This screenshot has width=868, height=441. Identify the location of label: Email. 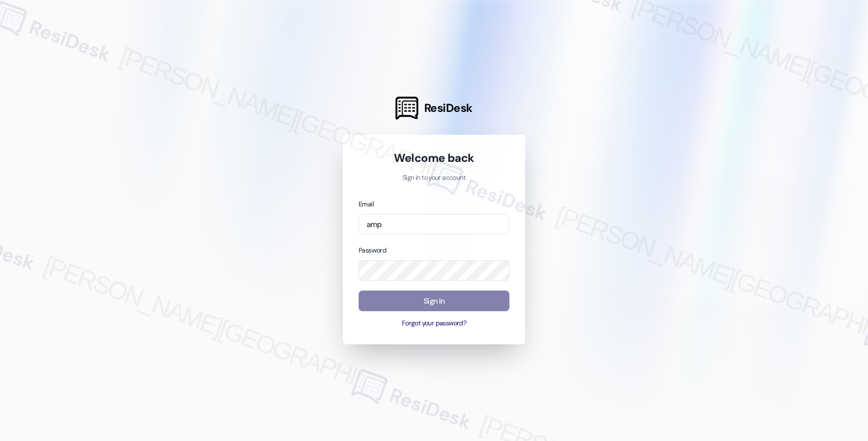
(366, 204).